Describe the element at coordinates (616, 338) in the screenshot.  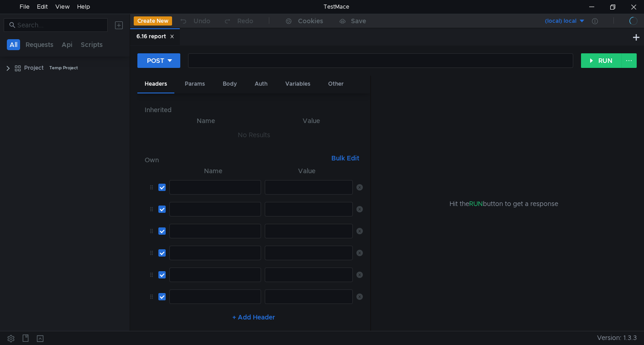
I see `span: Version: 1.3.3` at that location.